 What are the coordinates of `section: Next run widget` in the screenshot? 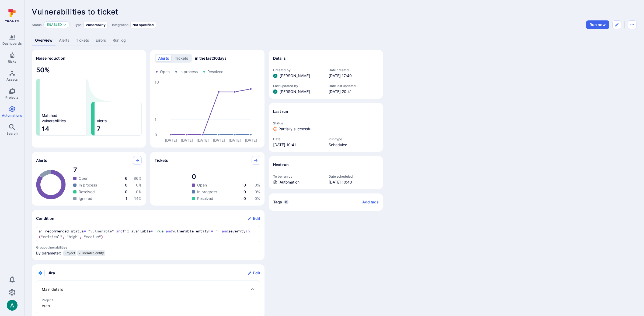 It's located at (326, 172).